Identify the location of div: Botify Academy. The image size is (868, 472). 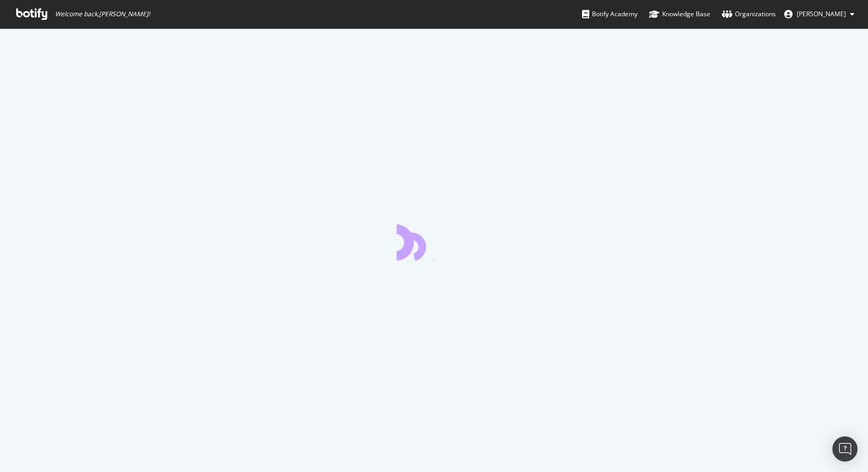
(610, 14).